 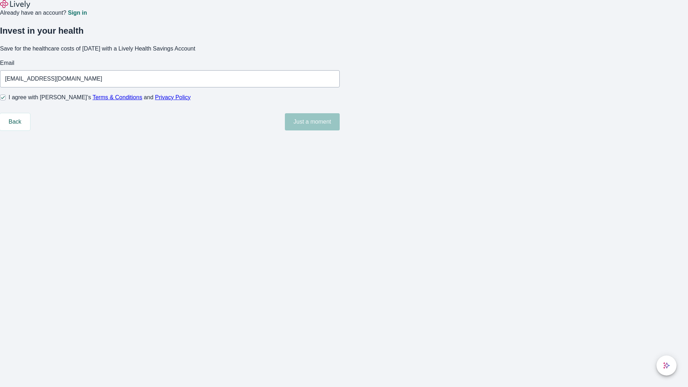 What do you see at coordinates (77, 13) in the screenshot?
I see `a: Sign in` at bounding box center [77, 13].